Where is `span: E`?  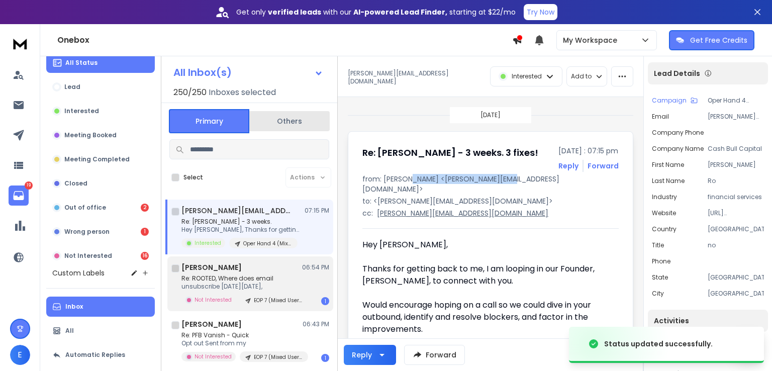 span: E is located at coordinates (20, 355).